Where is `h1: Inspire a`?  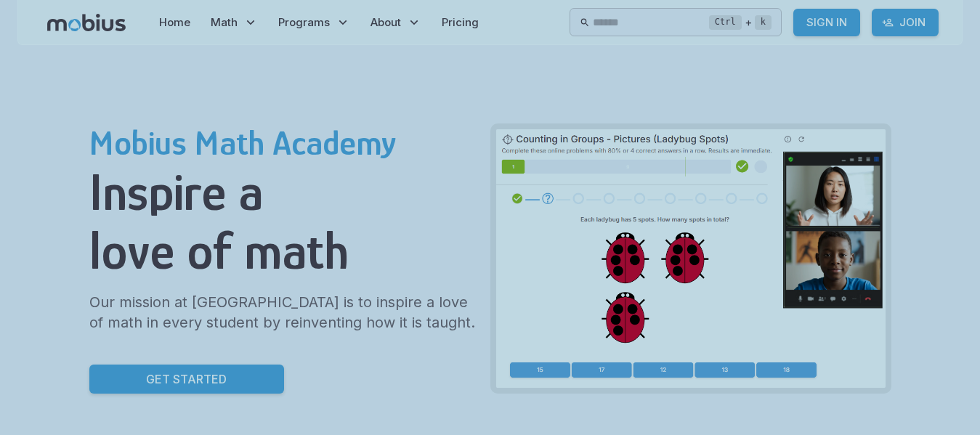 h1: Inspire a is located at coordinates (284, 192).